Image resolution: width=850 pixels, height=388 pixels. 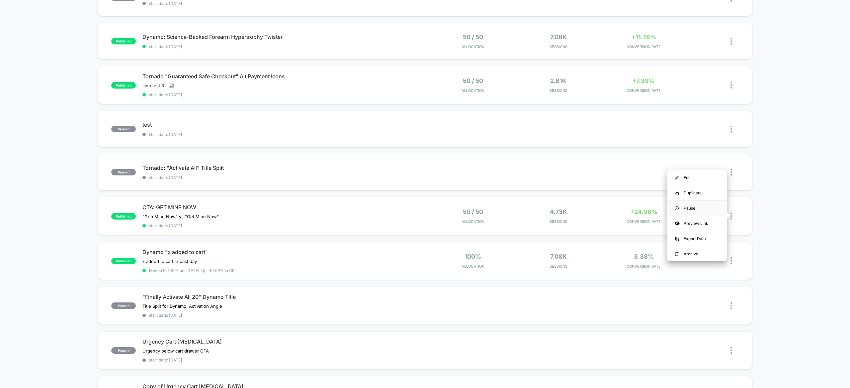 I want to click on span: Dynamo: Science-Backed Forearm Hypertrophy Twister, so click(x=283, y=37).